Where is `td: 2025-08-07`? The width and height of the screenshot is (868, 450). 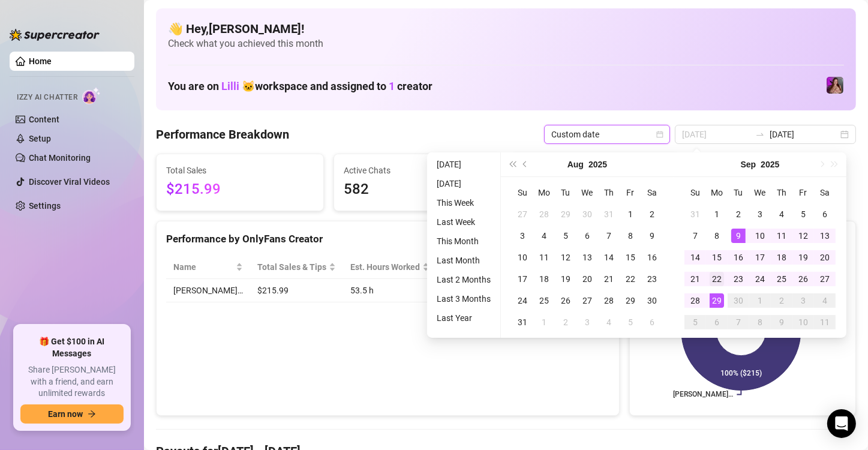
td: 2025-08-07 is located at coordinates (609, 236).